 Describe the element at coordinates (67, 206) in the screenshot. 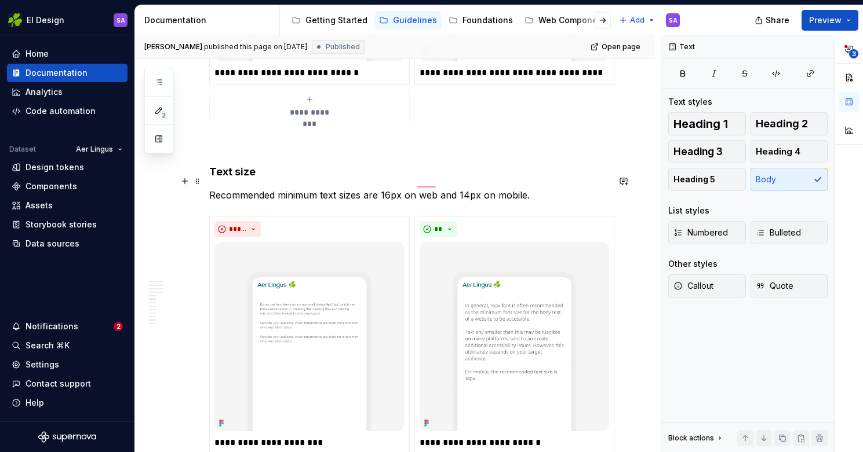

I see `a: Assets` at that location.